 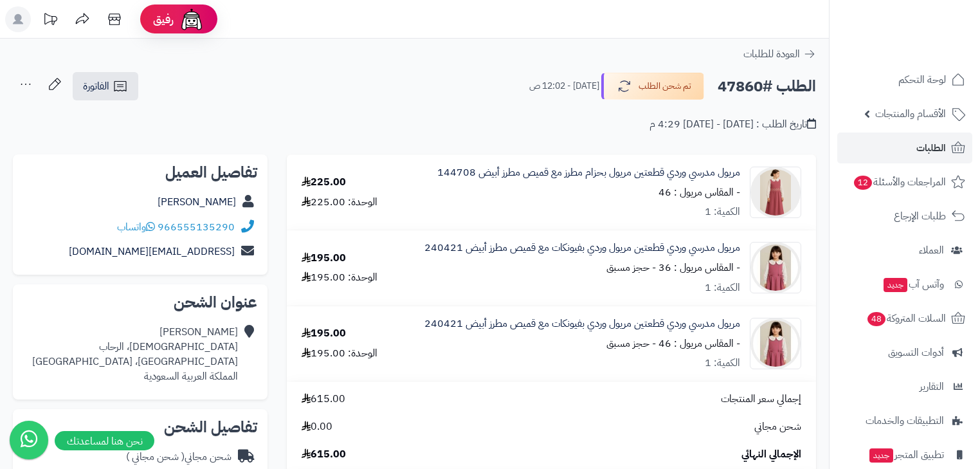 What do you see at coordinates (673, 343) in the screenshot?
I see `small: - المقاس مريول : 46 - حجز مسبق` at bounding box center [673, 343].